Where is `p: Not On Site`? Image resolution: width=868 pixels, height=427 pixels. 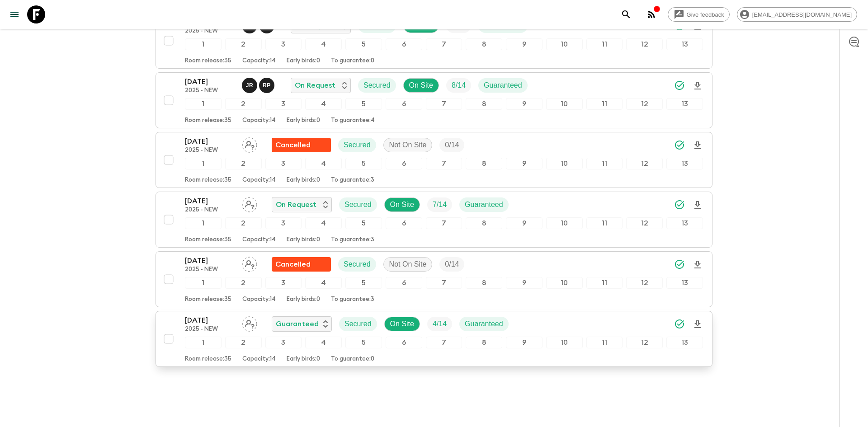
p: Not On Site is located at coordinates (408, 264).